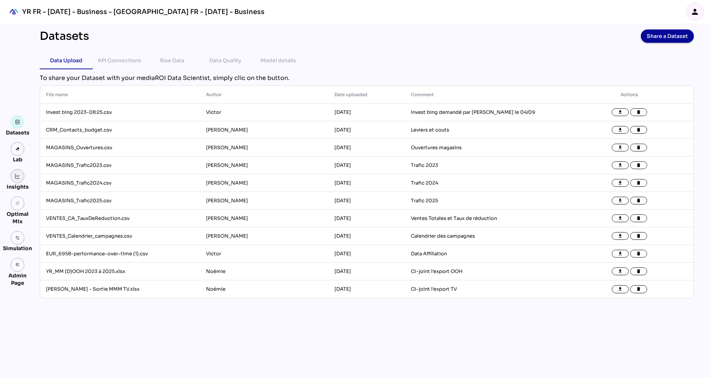 Image resolution: width=710 pixels, height=378 pixels. I want to click on th: Comment, so click(485, 95).